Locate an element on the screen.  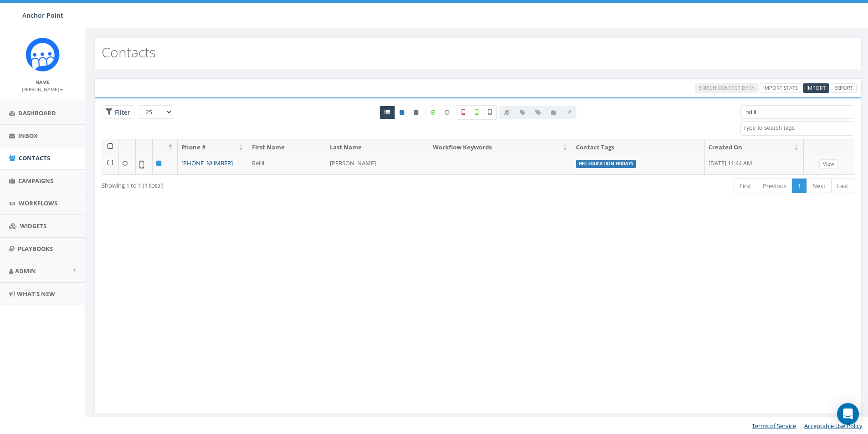
a: Import Stats is located at coordinates (781, 88).